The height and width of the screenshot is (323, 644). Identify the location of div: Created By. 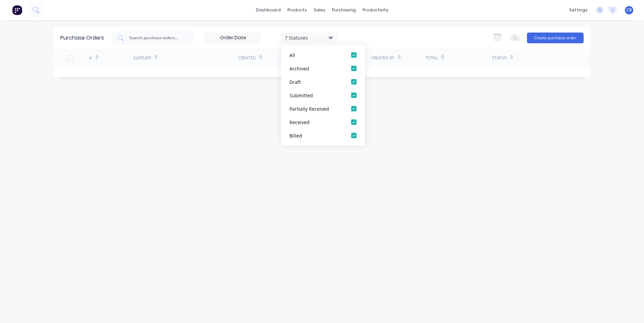
(383, 58).